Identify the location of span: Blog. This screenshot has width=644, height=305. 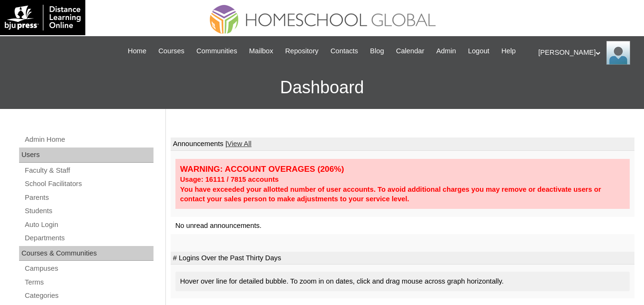
(376, 51).